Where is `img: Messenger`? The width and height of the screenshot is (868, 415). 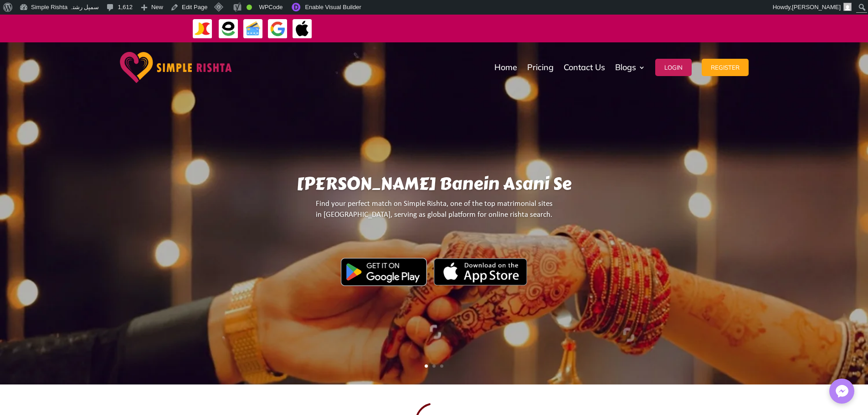
img: Messenger is located at coordinates (842, 391).